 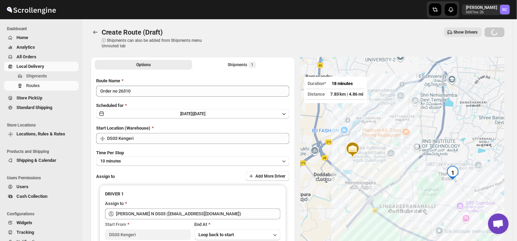 What do you see at coordinates (198, 214) in the screenshot?
I see `input: Search assignee` at bounding box center [198, 214].